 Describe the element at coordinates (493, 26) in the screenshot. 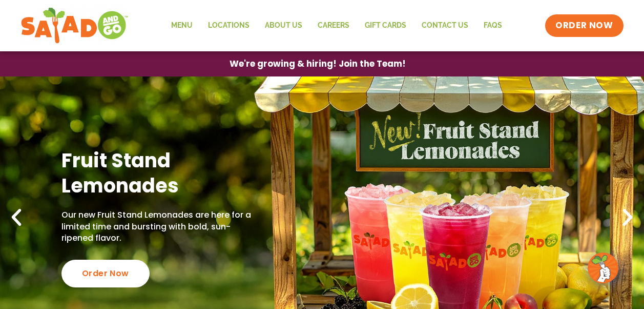

I see `a: FAQs` at that location.